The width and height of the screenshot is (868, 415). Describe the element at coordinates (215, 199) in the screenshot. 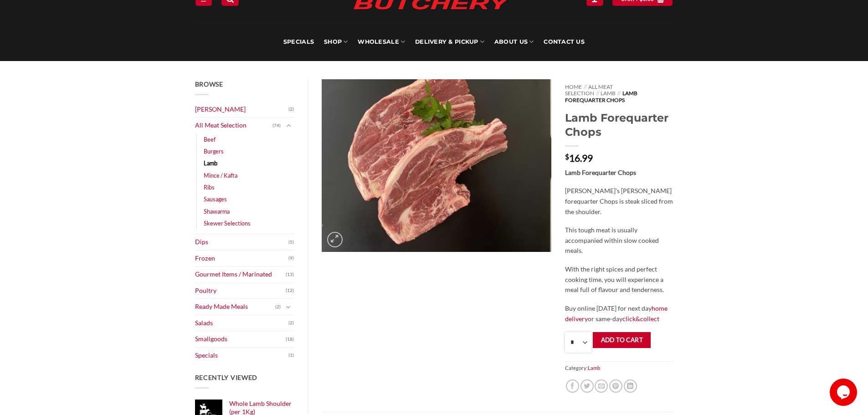

I see `a: Sausages` at that location.